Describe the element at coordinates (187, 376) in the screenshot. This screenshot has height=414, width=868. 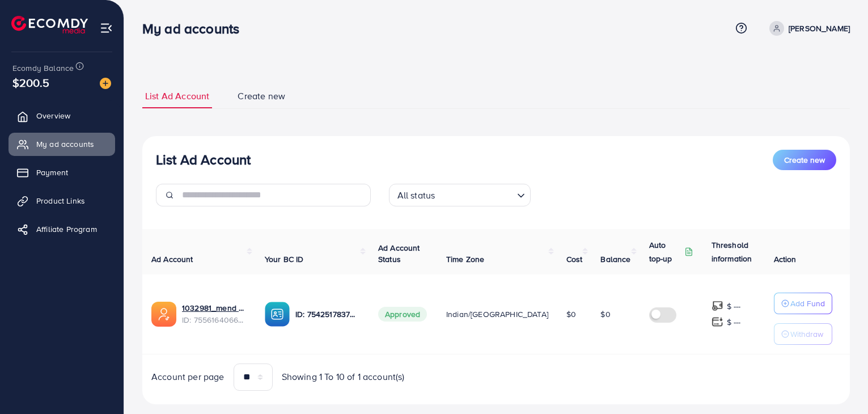
I see `span: Account per page` at that location.